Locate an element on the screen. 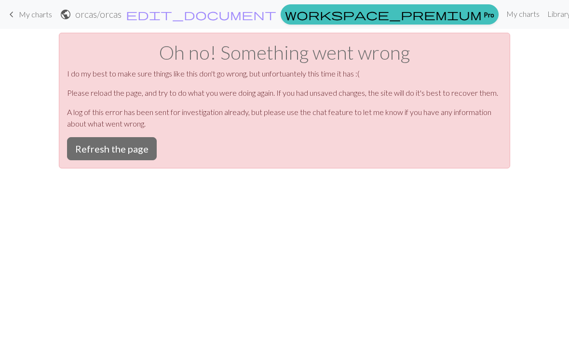  span: public is located at coordinates (66, 14).